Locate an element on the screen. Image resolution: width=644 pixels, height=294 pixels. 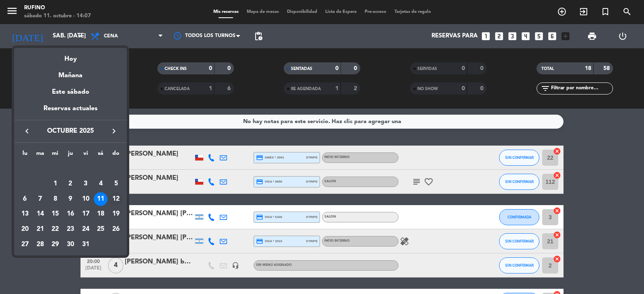
div: 26 is located at coordinates (116, 230).